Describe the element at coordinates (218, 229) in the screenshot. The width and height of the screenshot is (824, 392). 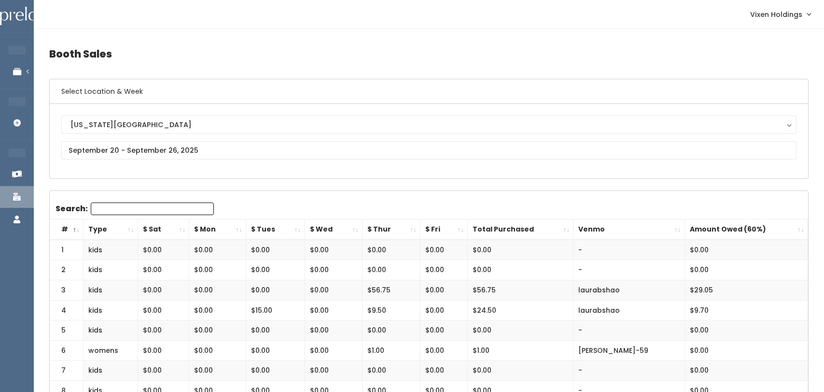
I see `th: $ Mon: activate to sort column ascending` at that location.